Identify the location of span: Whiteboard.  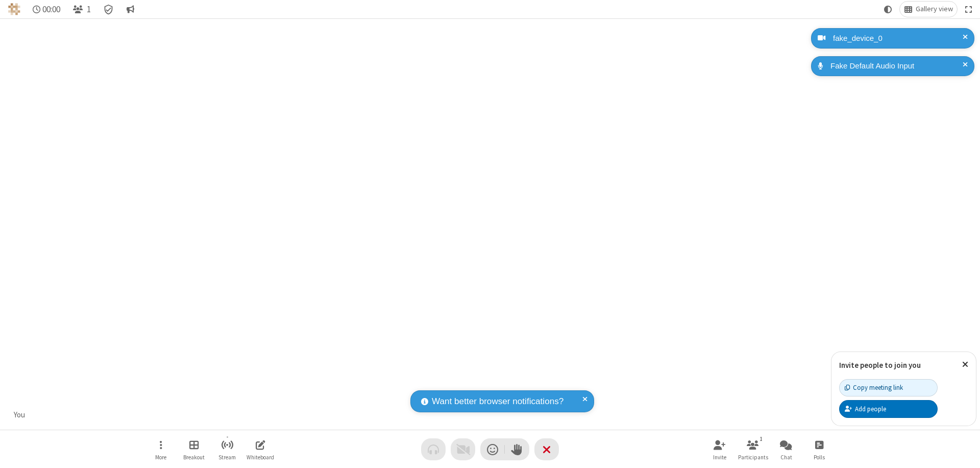
(260, 457).